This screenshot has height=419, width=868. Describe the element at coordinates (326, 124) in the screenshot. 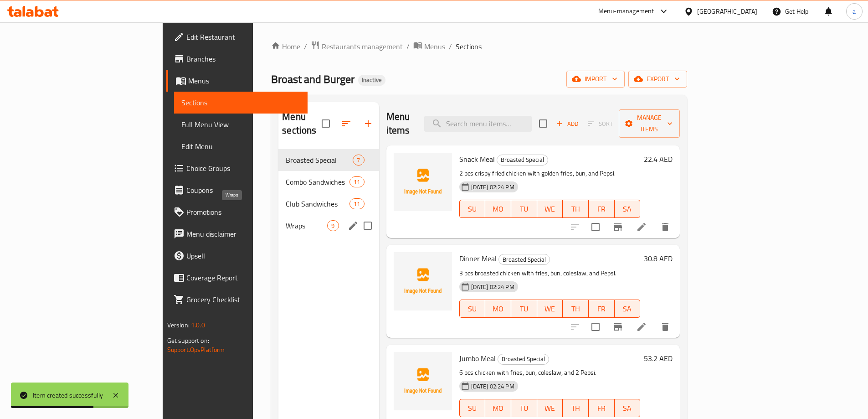

I see `span: Select all sections` at that location.